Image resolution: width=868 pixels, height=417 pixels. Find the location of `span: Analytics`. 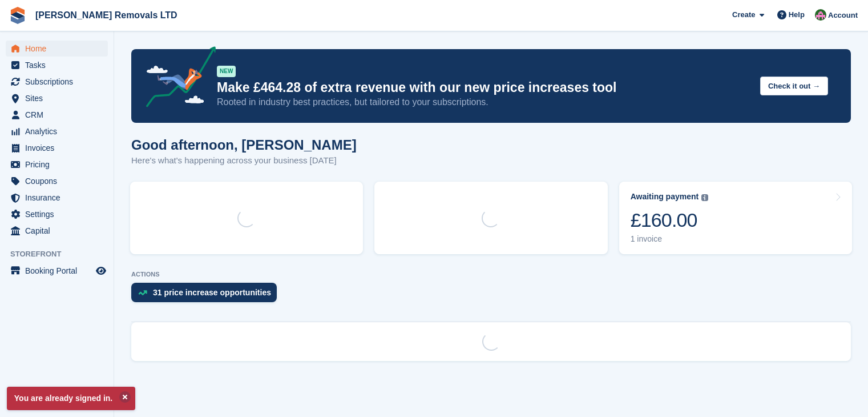

span: Analytics is located at coordinates (59, 131).